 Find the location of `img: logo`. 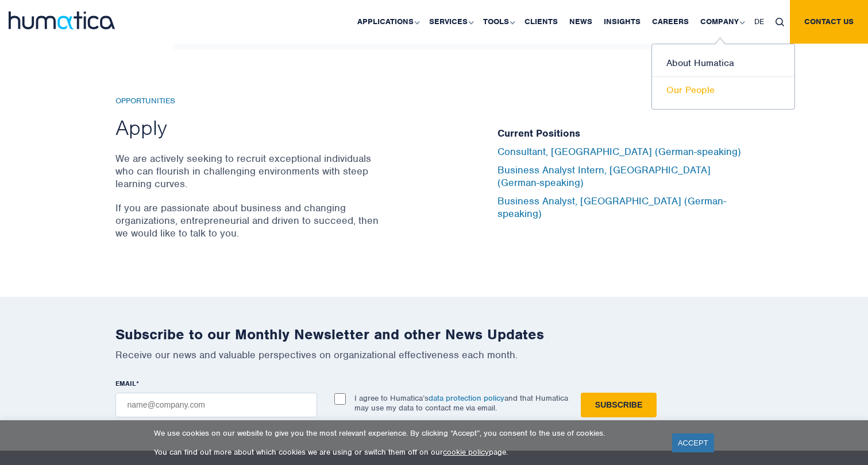

img: logo is located at coordinates (62, 21).